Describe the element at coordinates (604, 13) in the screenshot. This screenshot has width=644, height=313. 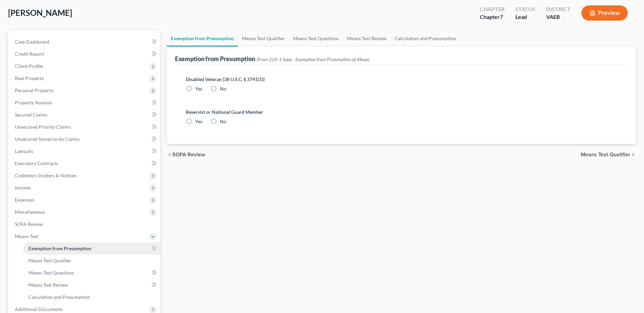
I see `button: Preview` at that location.